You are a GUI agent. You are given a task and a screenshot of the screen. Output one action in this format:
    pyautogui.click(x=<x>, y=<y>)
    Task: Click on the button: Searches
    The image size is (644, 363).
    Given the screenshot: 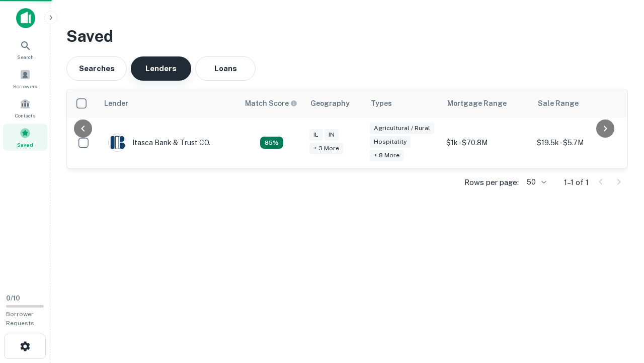 What is the action you would take?
    pyautogui.click(x=96, y=68)
    